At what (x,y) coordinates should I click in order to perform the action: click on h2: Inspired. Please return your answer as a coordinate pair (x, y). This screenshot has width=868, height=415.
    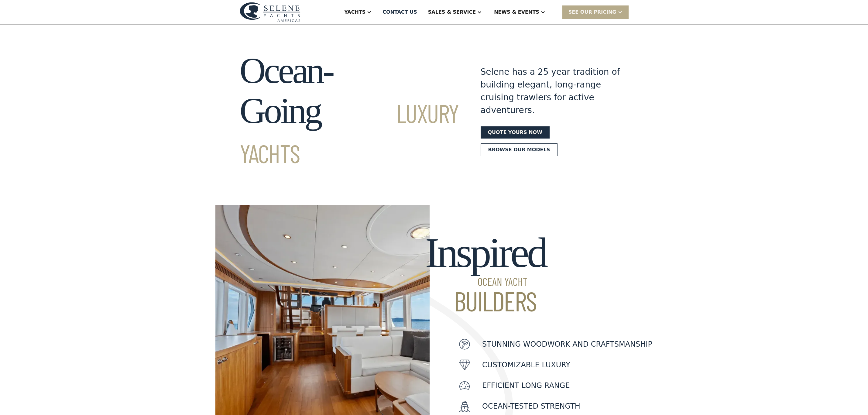
    Looking at the image, I should click on (485, 272).